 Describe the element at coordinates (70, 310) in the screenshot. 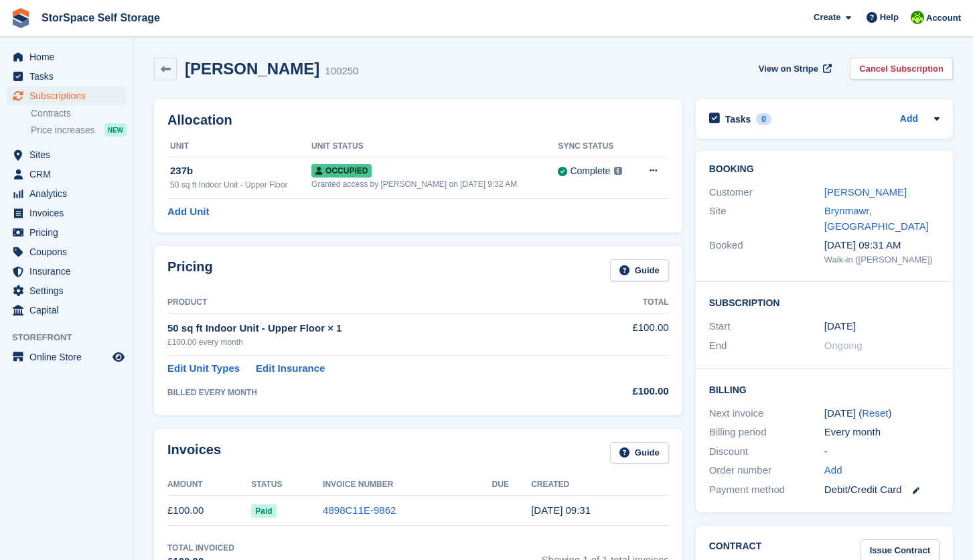

I see `span: Capital` at that location.